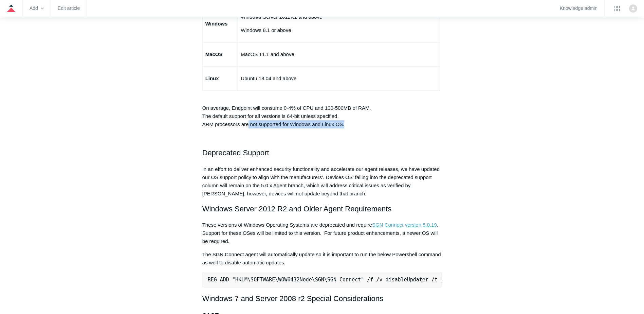 The height and width of the screenshot is (314, 644). Describe the element at coordinates (339, 78) in the screenshot. I see `td: Ubuntu 18.04 and above` at that location.